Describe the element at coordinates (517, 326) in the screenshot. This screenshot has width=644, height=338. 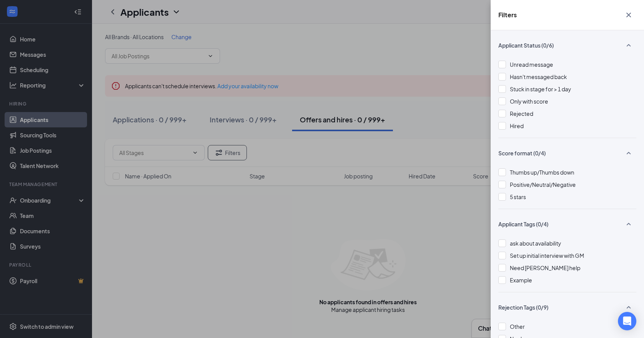
I see `span: Other` at that location.